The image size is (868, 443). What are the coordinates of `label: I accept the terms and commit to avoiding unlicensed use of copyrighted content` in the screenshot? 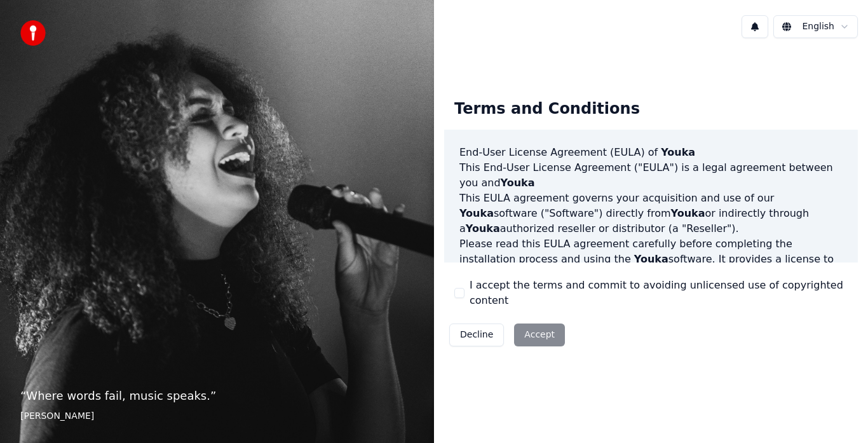 It's located at (659, 293).